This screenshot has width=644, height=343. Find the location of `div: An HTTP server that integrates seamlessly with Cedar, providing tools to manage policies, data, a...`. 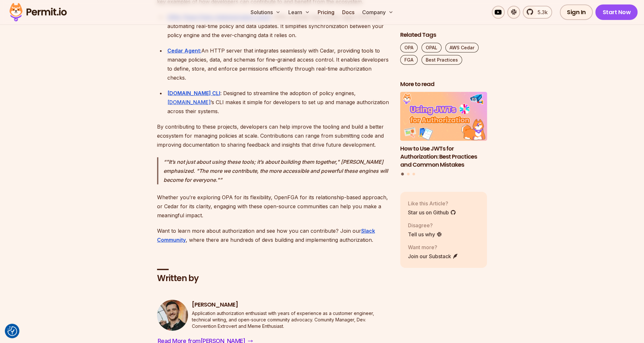

div: An HTTP server that integrates seamlessly with Cedar, providing tools to manage policies, data, a... is located at coordinates (279, 64).